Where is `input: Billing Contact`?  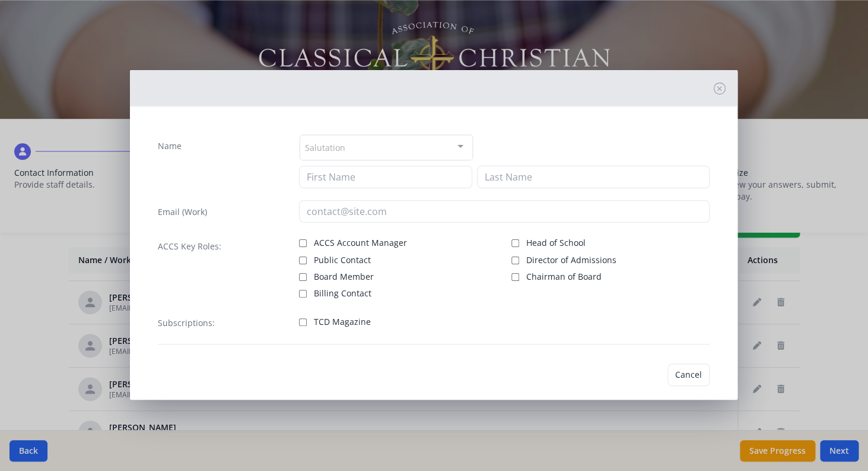
input: Billing Contact is located at coordinates (303, 293).